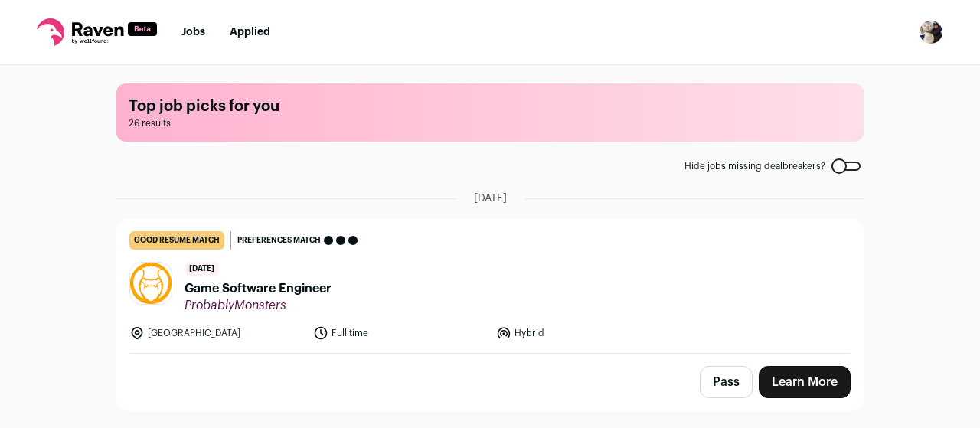 The height and width of the screenshot is (428, 980). Describe the element at coordinates (177, 240) in the screenshot. I see `div: good resume match` at that location.